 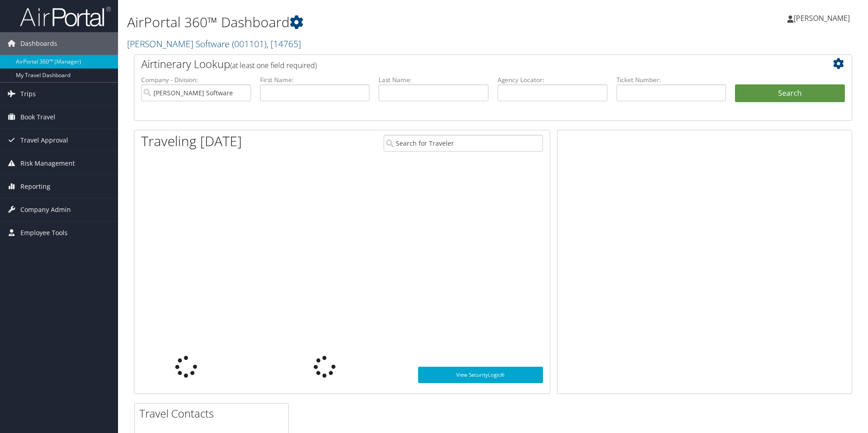 I want to click on label: Agency Locator:, so click(x=553, y=80).